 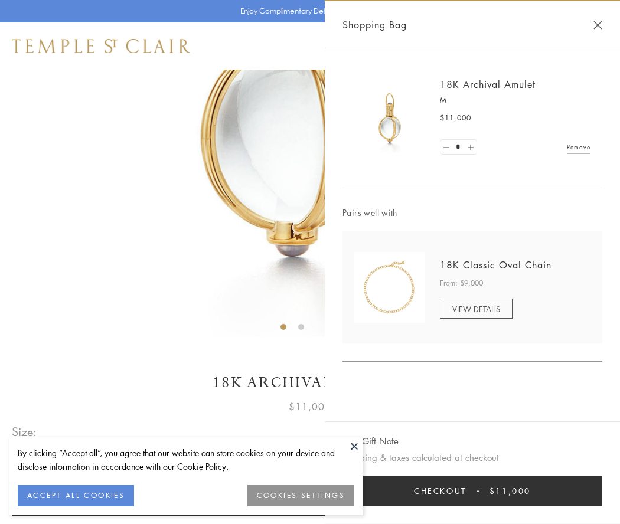 I want to click on a: 18K Classic Oval Chain, so click(x=495, y=265).